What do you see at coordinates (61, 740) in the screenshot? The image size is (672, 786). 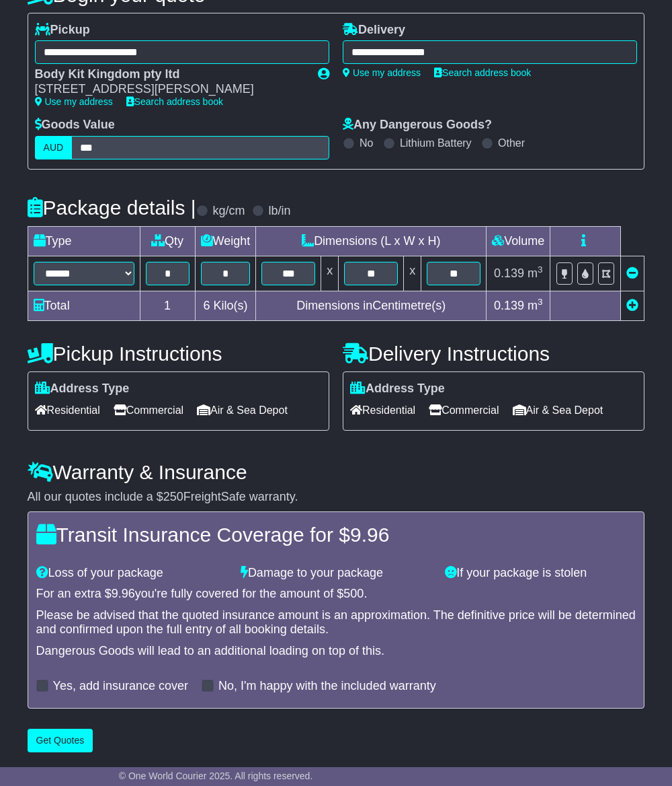 I see `button: Get Quotes` at bounding box center [61, 740].